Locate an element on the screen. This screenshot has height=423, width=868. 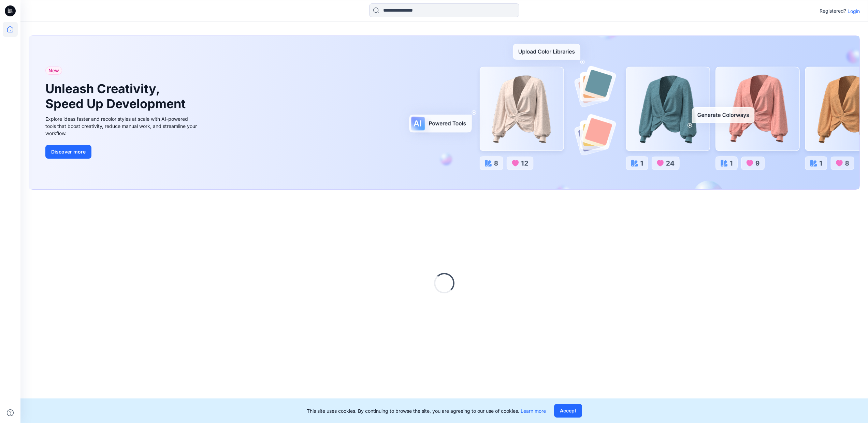
p: This site uses cookies. By continuing to browse the site, you are agreeing to our use of cookies. is located at coordinates (426, 411).